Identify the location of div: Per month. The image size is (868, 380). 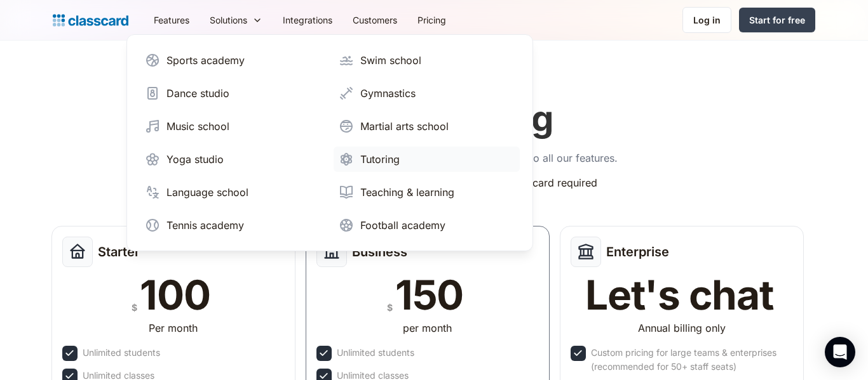
(173, 328).